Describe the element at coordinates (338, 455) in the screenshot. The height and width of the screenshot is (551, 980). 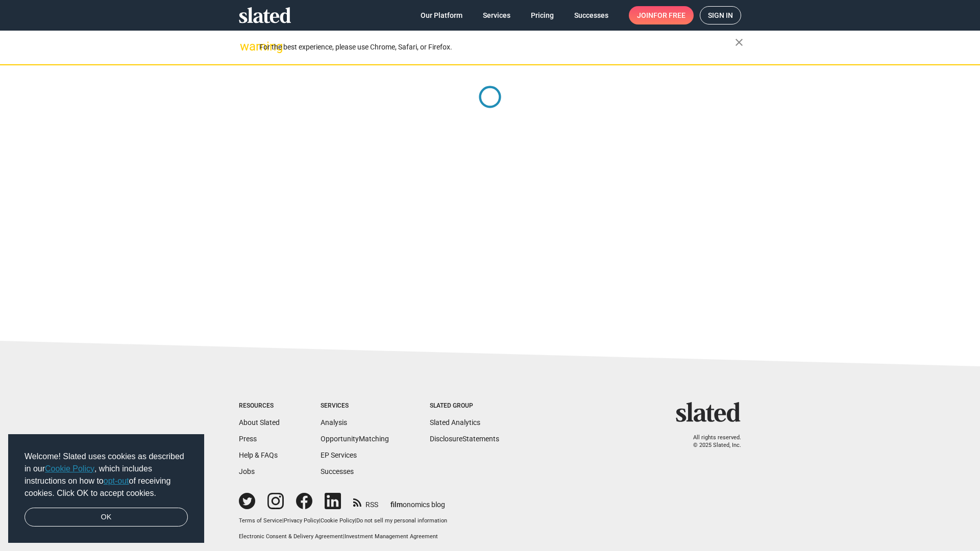
I see `a: EP Services` at that location.